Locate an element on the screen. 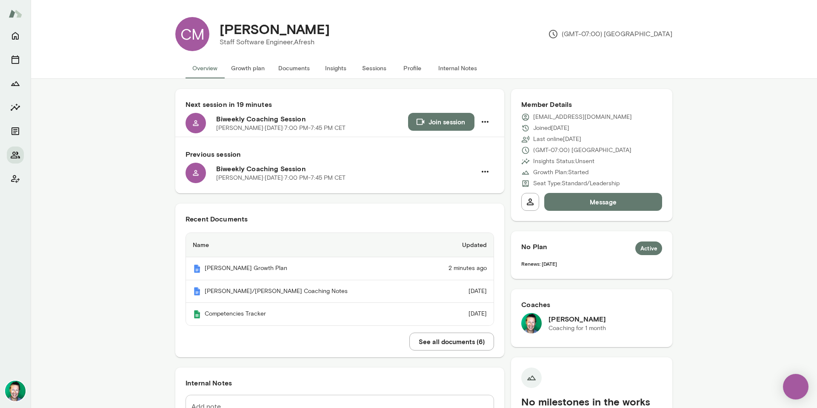 This screenshot has height=408, width=817. h6: No Plan is located at coordinates (592, 248).